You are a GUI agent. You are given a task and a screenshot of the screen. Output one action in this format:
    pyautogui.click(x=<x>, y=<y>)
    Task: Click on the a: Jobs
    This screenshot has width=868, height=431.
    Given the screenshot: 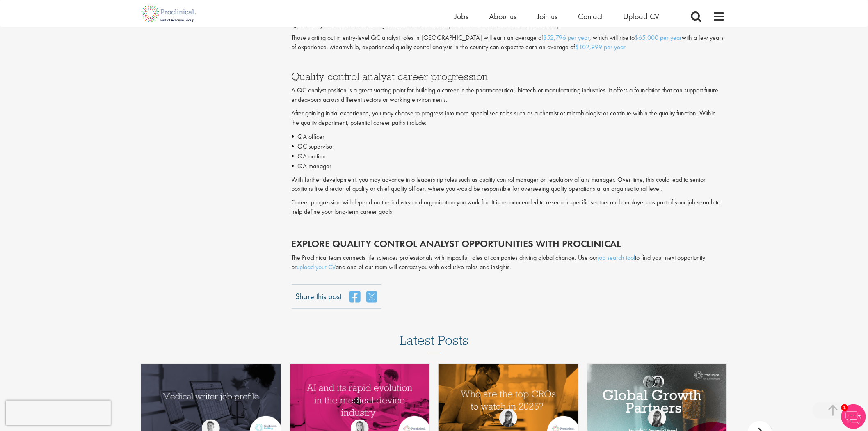 What is the action you would take?
    pyautogui.click(x=461, y=17)
    